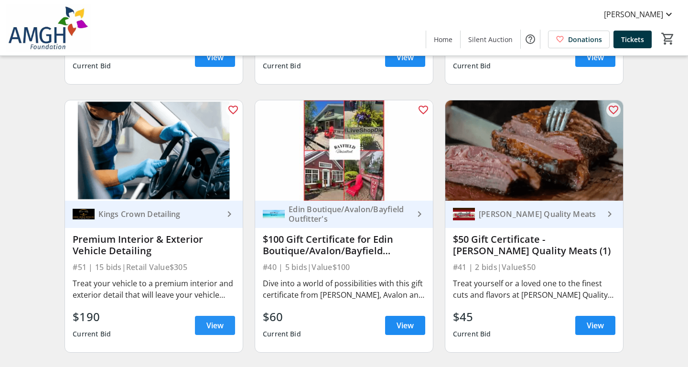 The image size is (688, 367). I want to click on div: $190, so click(92, 317).